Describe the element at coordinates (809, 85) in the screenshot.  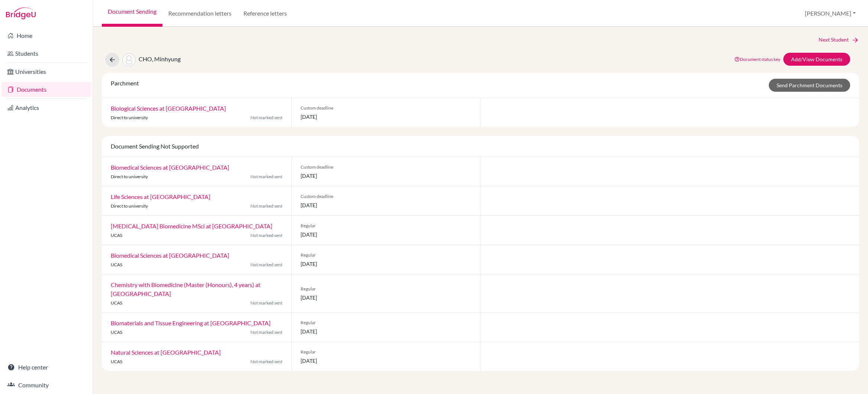
I see `a: Send Parchment Documents` at that location.